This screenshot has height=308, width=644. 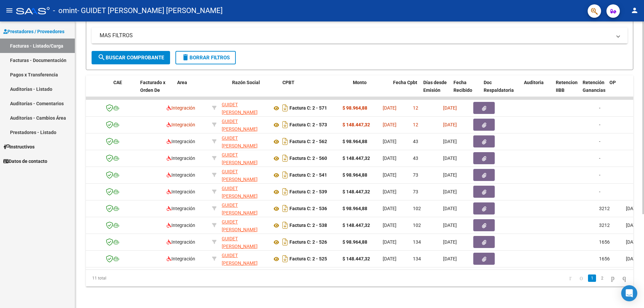 What do you see at coordinates (140, 278) in the screenshot?
I see `div: 11 total` at bounding box center [140, 278].